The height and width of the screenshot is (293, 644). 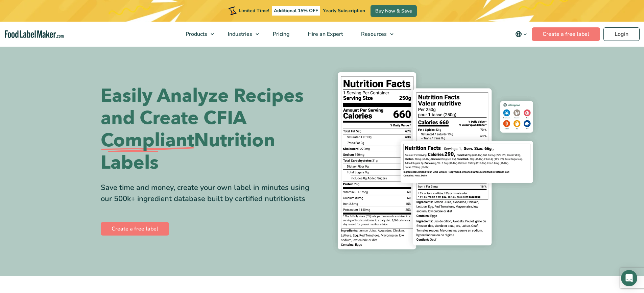 I want to click on span: Hire an Expert, so click(x=325, y=34).